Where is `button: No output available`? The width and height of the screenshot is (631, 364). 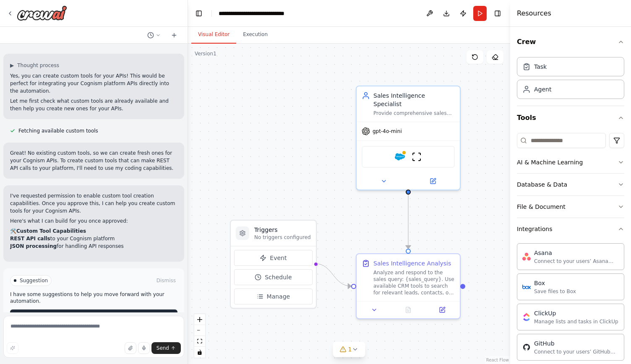 button: No output available is located at coordinates (408, 310).